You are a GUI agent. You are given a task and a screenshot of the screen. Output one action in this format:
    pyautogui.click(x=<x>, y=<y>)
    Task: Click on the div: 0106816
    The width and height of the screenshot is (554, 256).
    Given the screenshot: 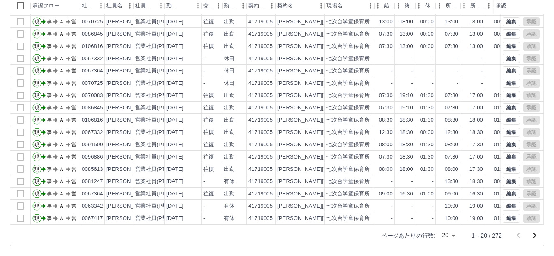 What is the action you would take?
    pyautogui.click(x=92, y=46)
    